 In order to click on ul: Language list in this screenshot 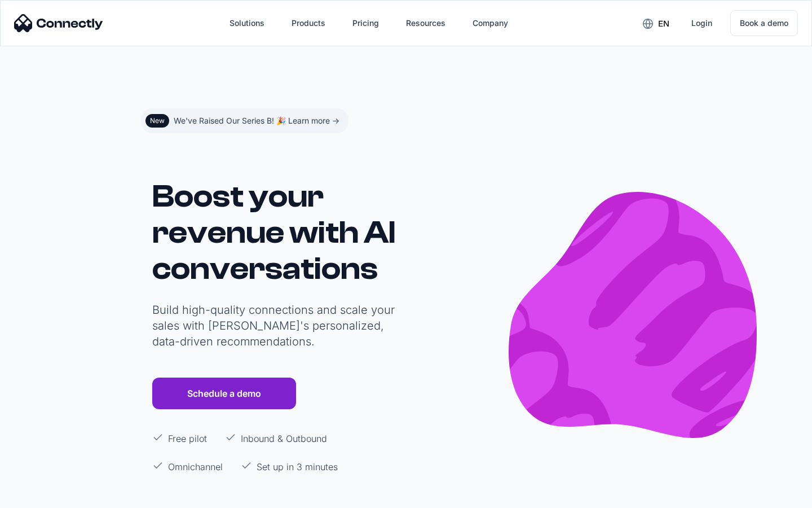, I will do `click(45, 496)`.